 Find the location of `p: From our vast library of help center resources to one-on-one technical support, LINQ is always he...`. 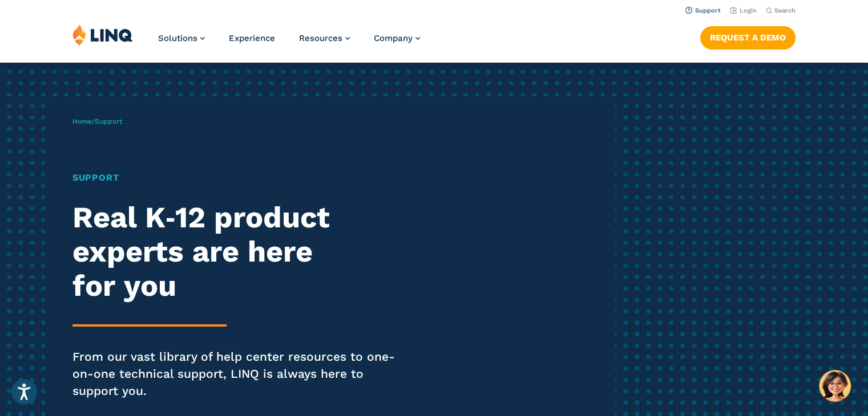

p: From our vast library of help center resources to one-on-one technical support, LINQ is always he... is located at coordinates (240, 374).